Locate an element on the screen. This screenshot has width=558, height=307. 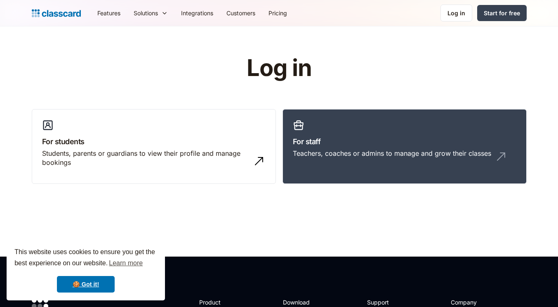
h3: For staff is located at coordinates (405, 141).